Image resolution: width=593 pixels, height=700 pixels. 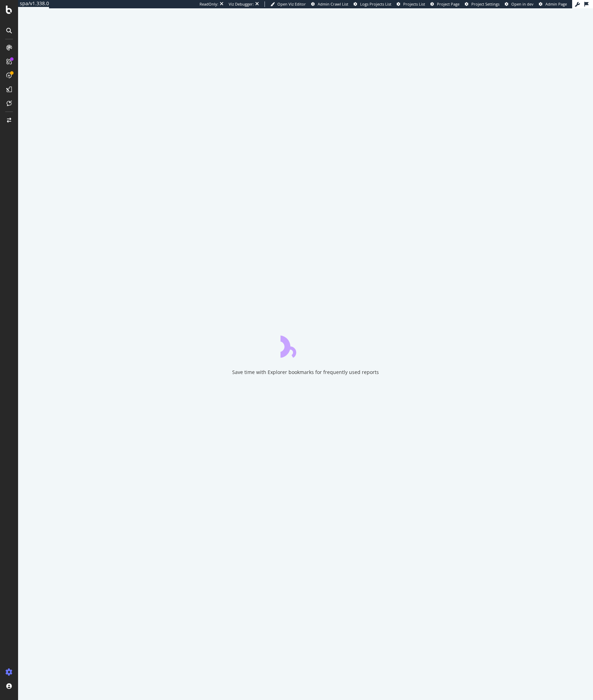 What do you see at coordinates (333, 4) in the screenshot?
I see `span: Admin Crawl List` at bounding box center [333, 4].